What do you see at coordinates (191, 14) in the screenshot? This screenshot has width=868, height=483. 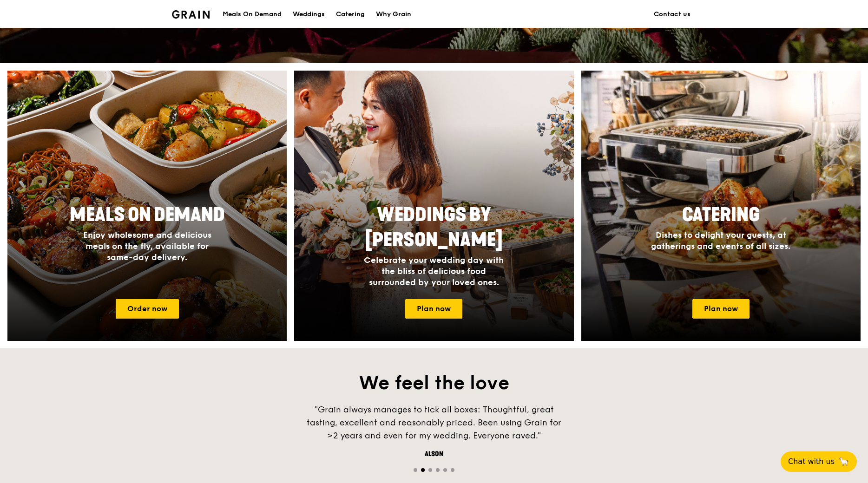 I see `img: Grain` at bounding box center [191, 14].